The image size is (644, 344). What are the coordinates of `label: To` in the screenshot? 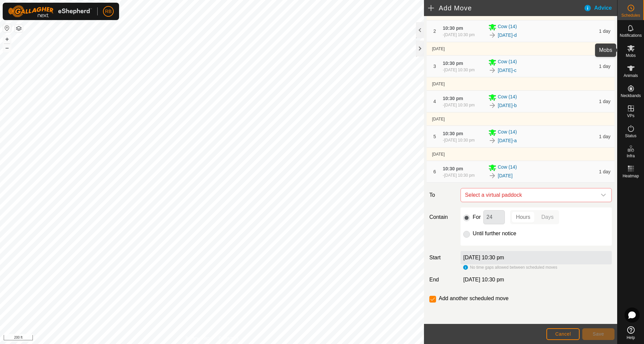 It's located at (442, 195).